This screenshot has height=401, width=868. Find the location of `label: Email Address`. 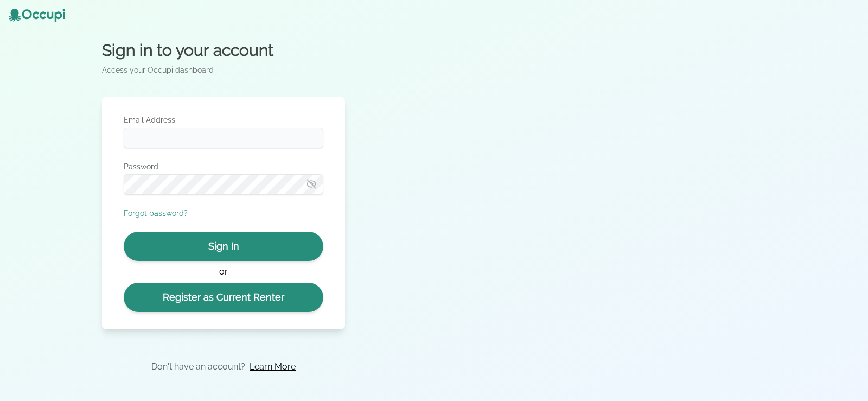

label: Email Address is located at coordinates (223, 120).